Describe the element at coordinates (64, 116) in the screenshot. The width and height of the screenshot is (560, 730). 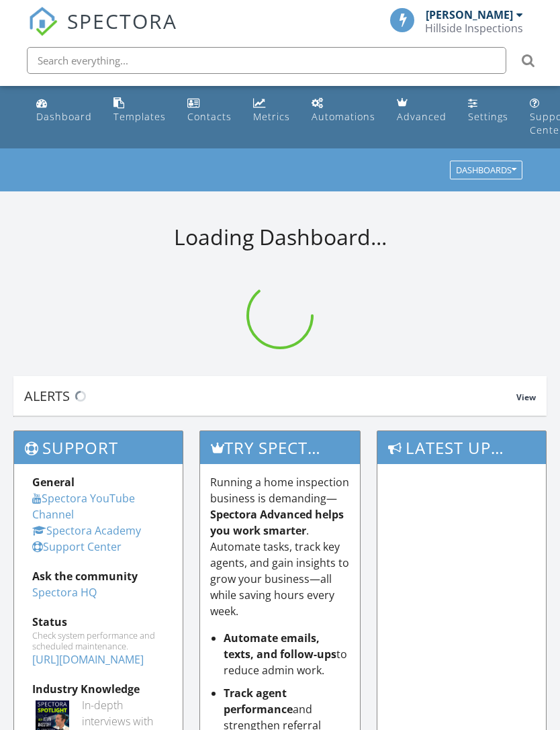
I see `div: Dashboard` at that location.